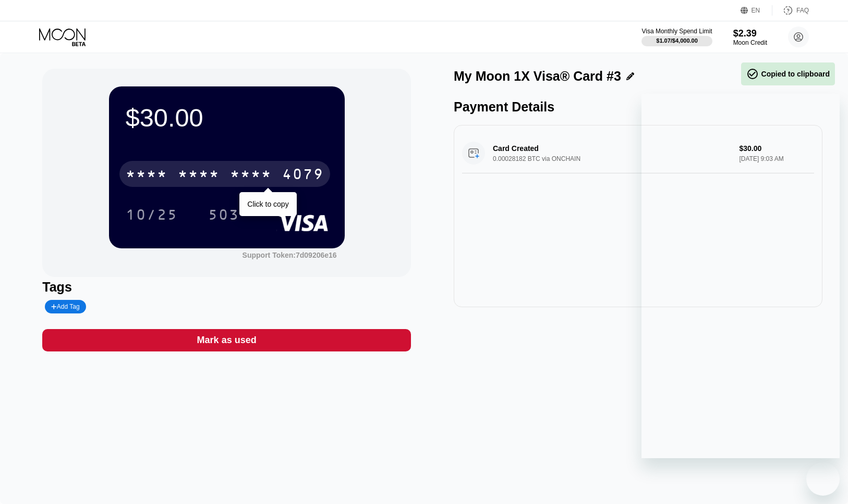  I want to click on div: Click to copy, so click(267, 204).